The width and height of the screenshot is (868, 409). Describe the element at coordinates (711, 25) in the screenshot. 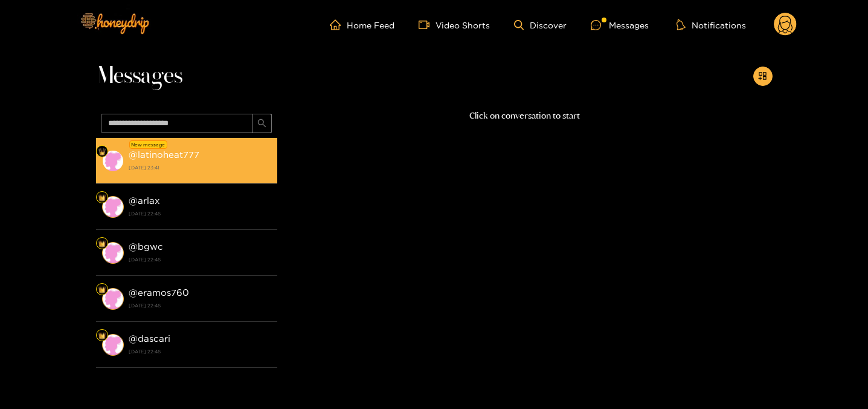

I see `button: Notifications` at that location.